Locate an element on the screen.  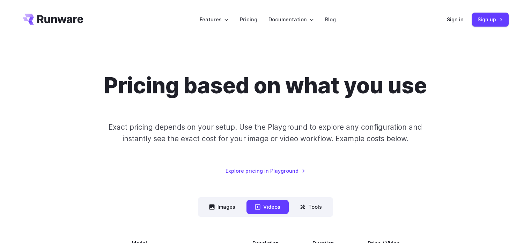
button: Images is located at coordinates (222, 207).